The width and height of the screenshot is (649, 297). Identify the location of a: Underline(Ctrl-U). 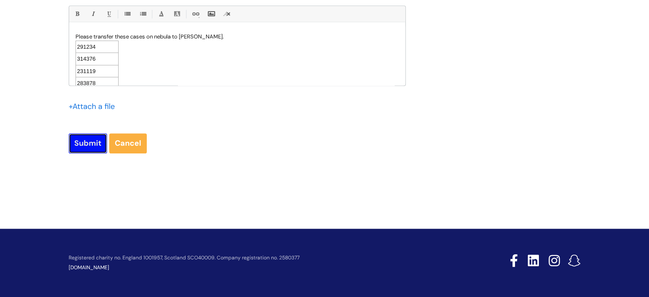
(108, 14).